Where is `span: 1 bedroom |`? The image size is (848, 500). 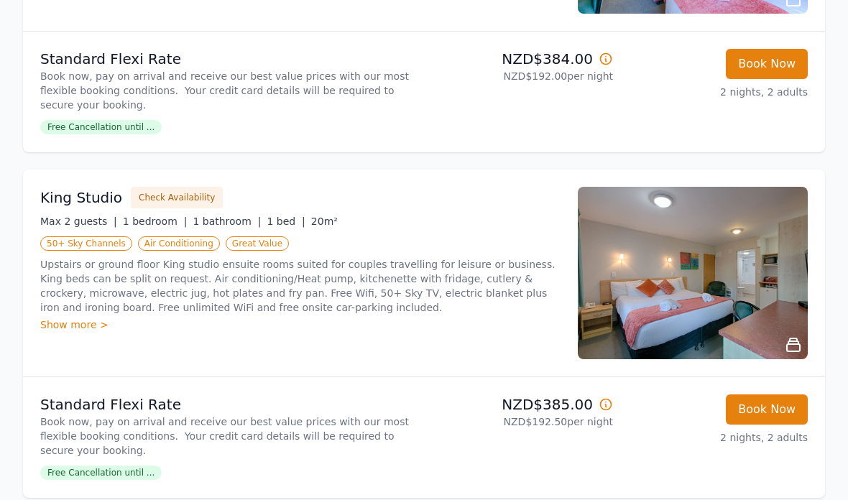
span: 1 bedroom | is located at coordinates (155, 222).